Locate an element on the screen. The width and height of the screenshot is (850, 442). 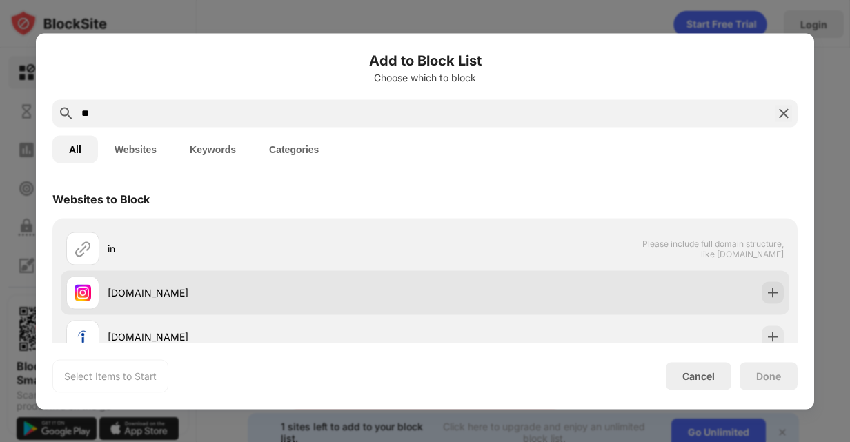
button: Keywords is located at coordinates (212, 149).